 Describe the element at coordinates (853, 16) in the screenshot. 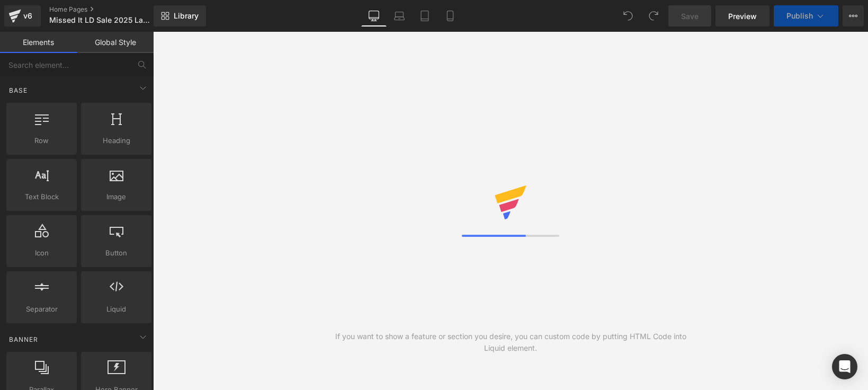

I see `button: More` at that location.